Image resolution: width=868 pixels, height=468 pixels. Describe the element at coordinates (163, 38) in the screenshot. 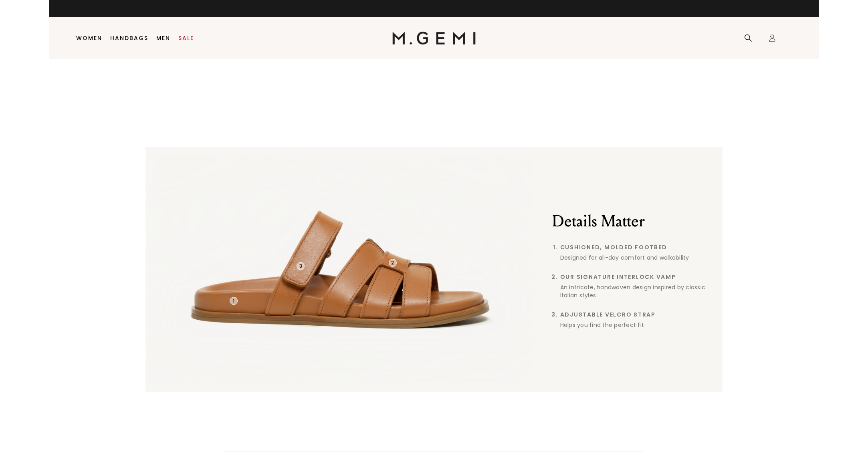

I see `a: Men` at that location.